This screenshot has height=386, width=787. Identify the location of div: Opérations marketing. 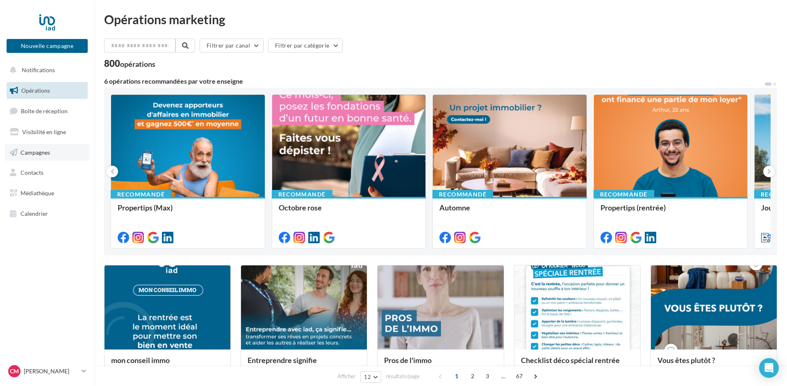
(441, 19).